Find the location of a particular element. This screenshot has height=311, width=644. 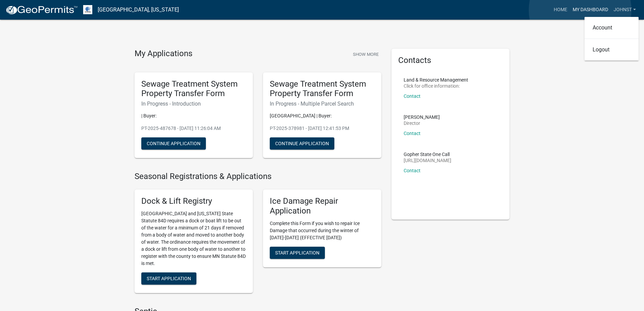

img: Otter Tail County, Minnesota is located at coordinates (87, 9).